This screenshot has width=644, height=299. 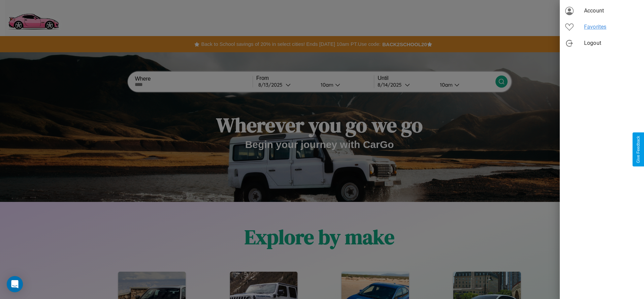 What do you see at coordinates (602, 11) in the screenshot?
I see `div: Account` at bounding box center [602, 11].